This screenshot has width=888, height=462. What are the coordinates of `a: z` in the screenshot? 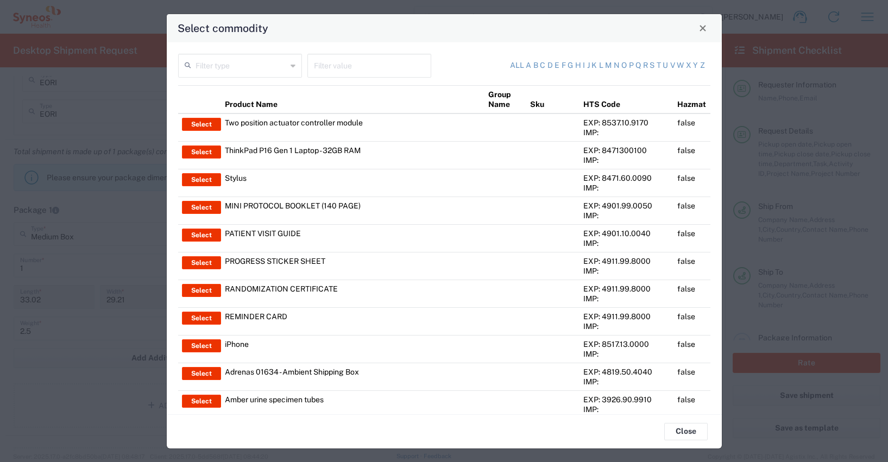 It's located at (702, 66).